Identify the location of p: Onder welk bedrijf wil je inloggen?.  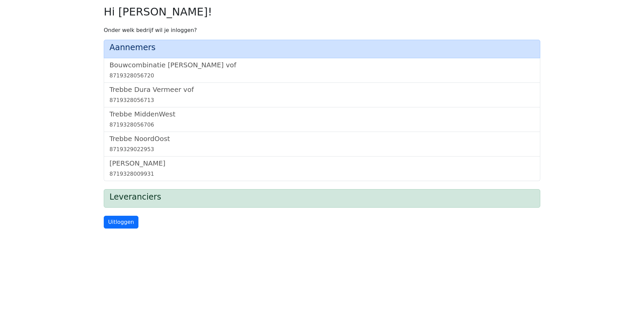
(322, 30).